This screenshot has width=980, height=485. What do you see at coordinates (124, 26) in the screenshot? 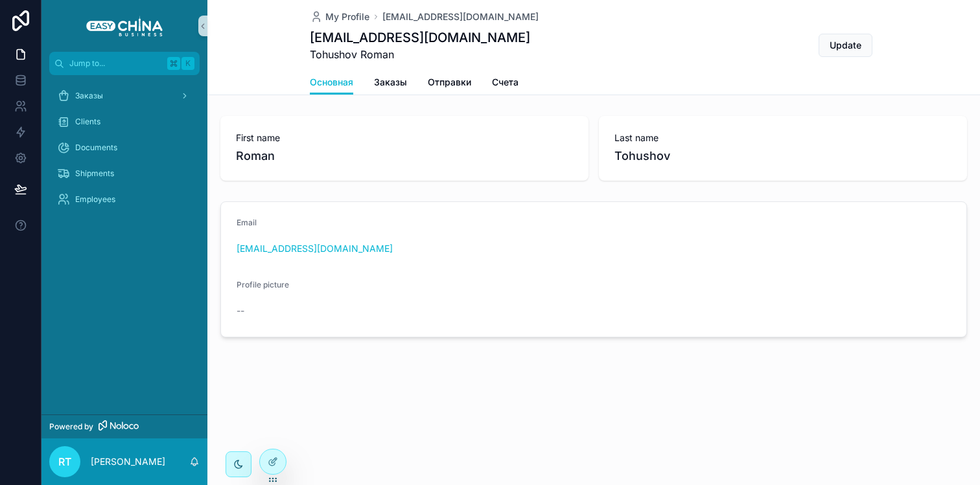
I see `img: App logo` at bounding box center [124, 26].